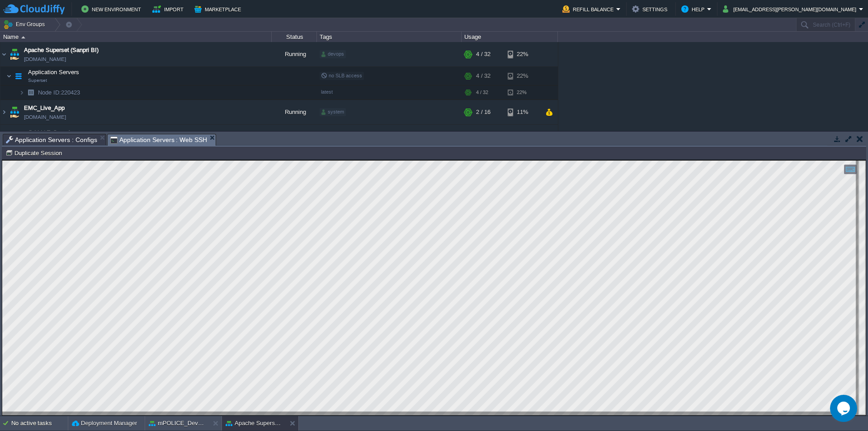 This screenshot has height=431, width=868. I want to click on button: Help, so click(694, 9).